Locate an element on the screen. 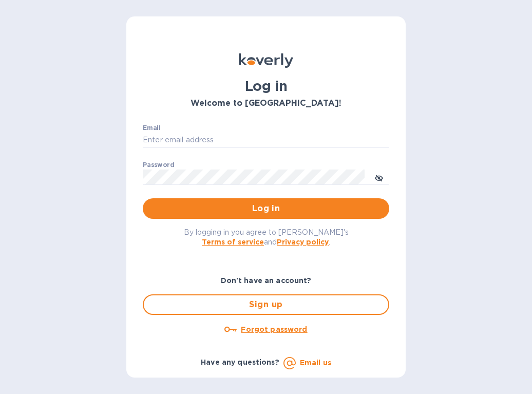 Image resolution: width=532 pixels, height=394 pixels. b: Have any questions? is located at coordinates (240, 362).